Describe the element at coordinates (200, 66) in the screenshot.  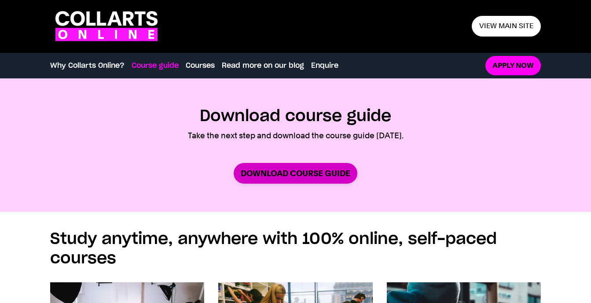
I see `a: Courses` at that location.